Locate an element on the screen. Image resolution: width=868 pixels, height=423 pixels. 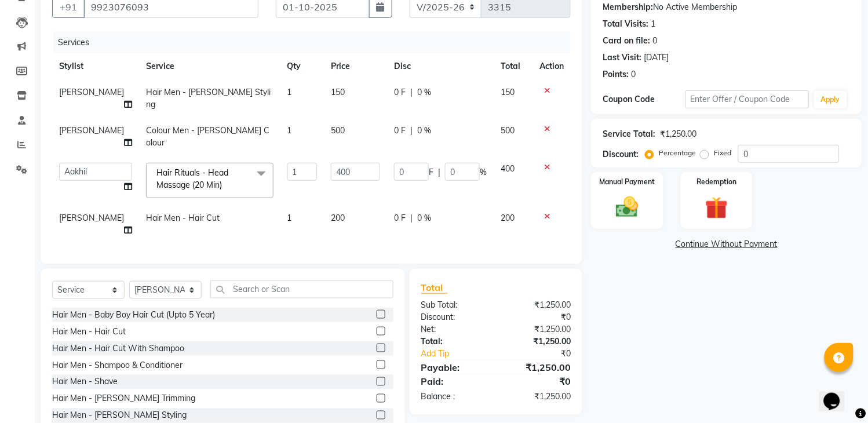
div: Payable: is located at coordinates (454, 368).